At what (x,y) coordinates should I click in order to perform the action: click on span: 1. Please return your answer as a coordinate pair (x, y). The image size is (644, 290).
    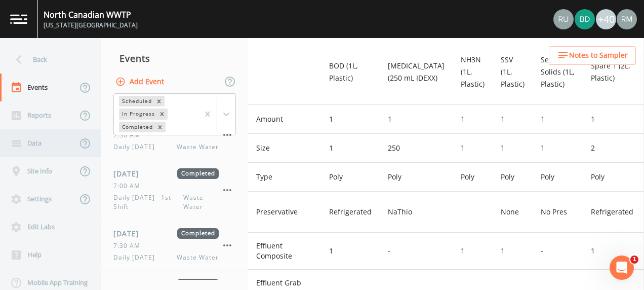
    Looking at the image, I should click on (634, 259).